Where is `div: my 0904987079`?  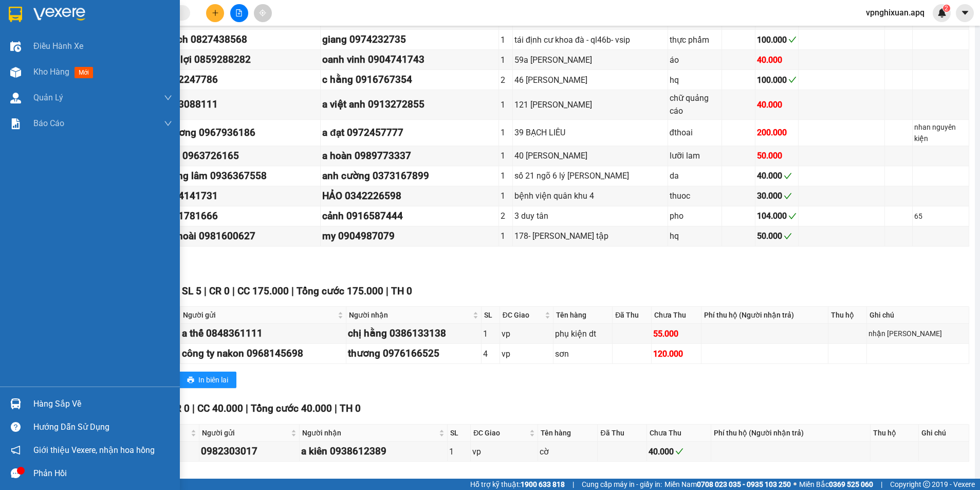
div: my 0904987079 is located at coordinates (410, 236).